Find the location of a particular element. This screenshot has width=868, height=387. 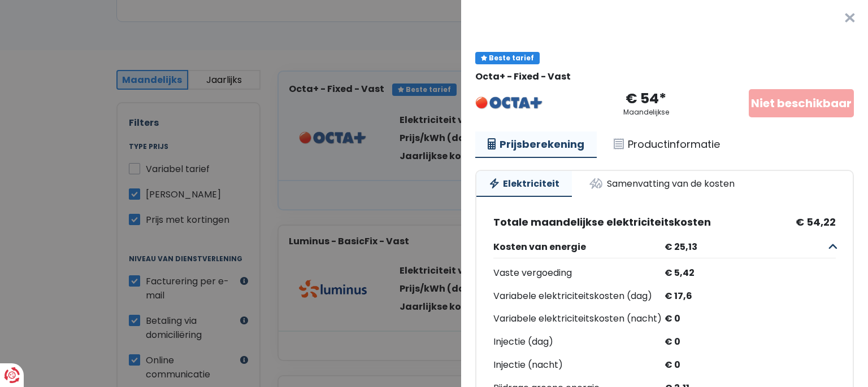

div: € 54* is located at coordinates (645, 98).